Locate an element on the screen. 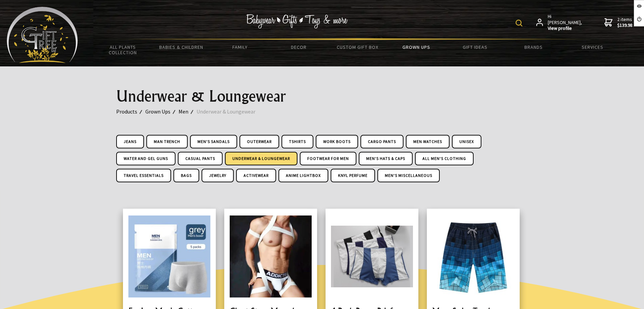  strong: $139.98 is located at coordinates (625, 25).